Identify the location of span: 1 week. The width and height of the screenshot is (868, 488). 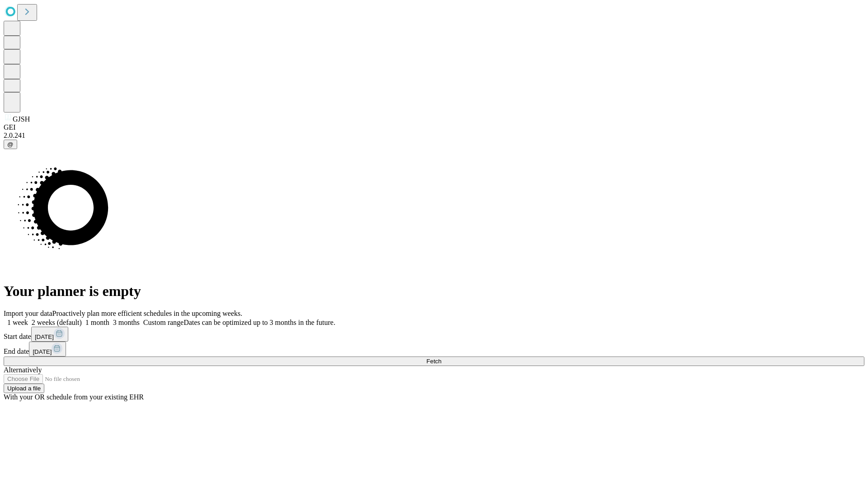
(17, 322).